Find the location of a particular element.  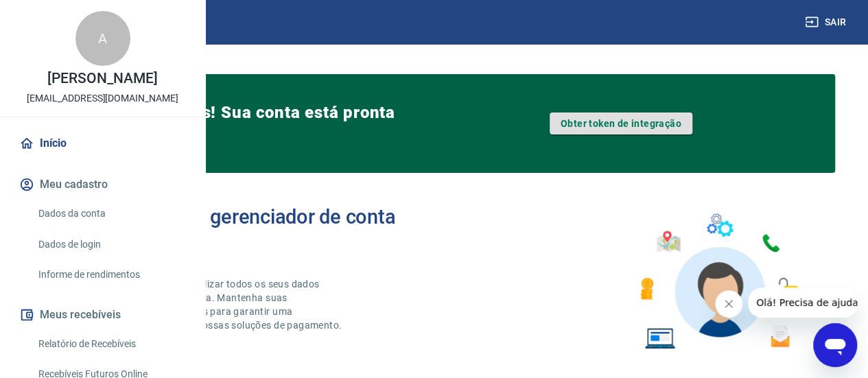

div: A is located at coordinates (103, 38).